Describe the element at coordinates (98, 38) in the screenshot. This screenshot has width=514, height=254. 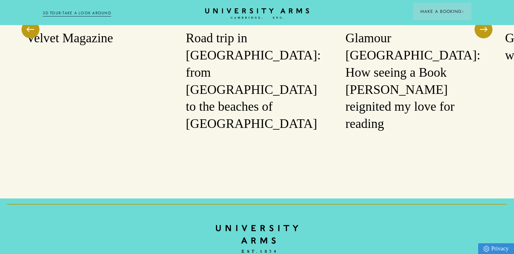
I see `h3: Velvet Magazine` at that location.